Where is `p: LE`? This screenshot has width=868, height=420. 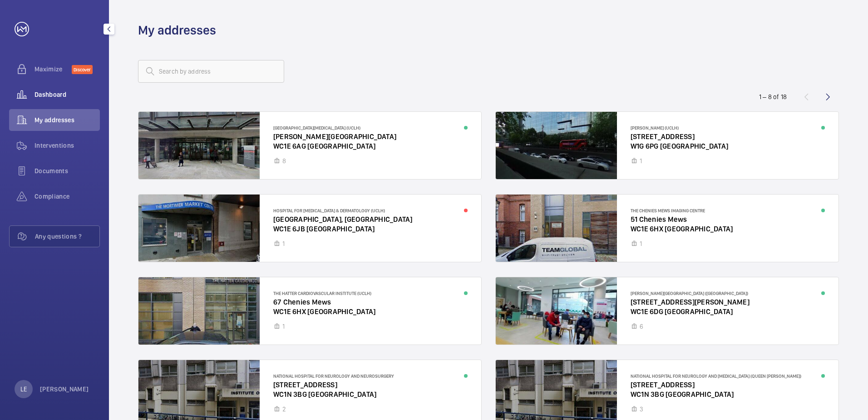 p: LE is located at coordinates (23, 388).